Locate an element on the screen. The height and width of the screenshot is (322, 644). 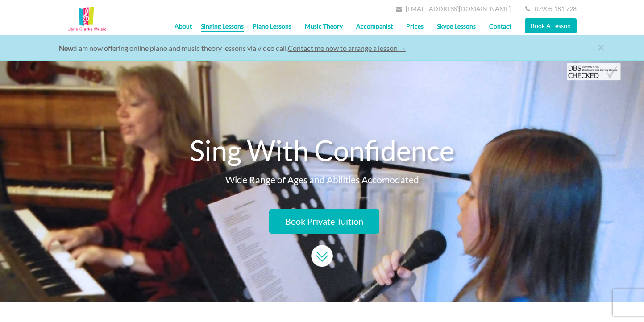
a: About is located at coordinates (183, 26).